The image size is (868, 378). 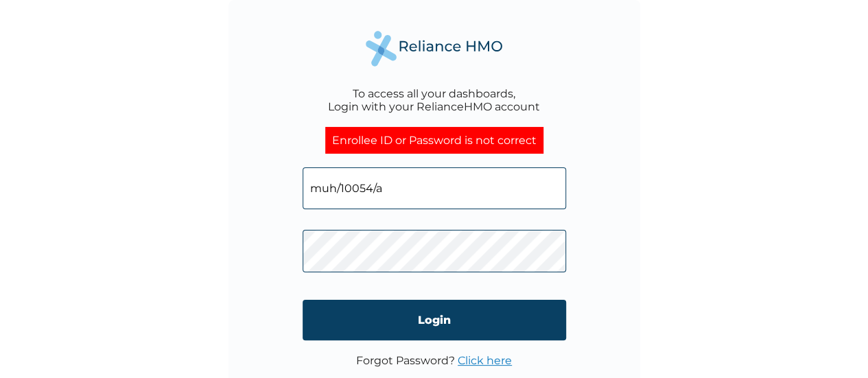 I want to click on input: Email address or HMO ID, so click(x=435, y=188).